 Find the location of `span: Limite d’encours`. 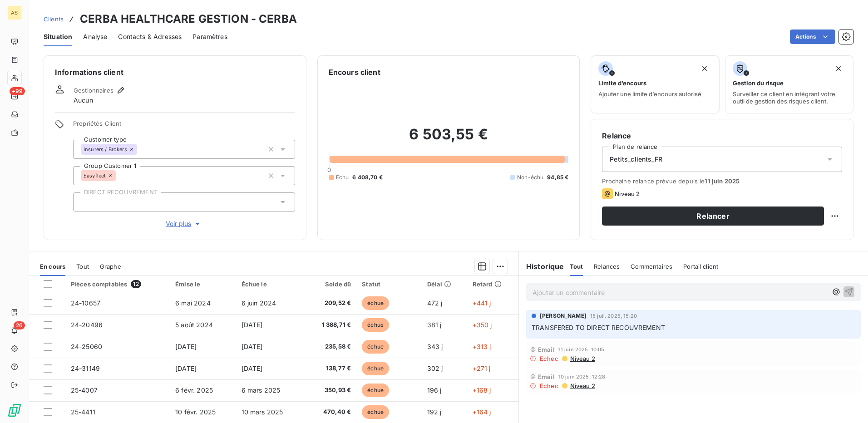

span: Limite d’encours is located at coordinates (623, 83).